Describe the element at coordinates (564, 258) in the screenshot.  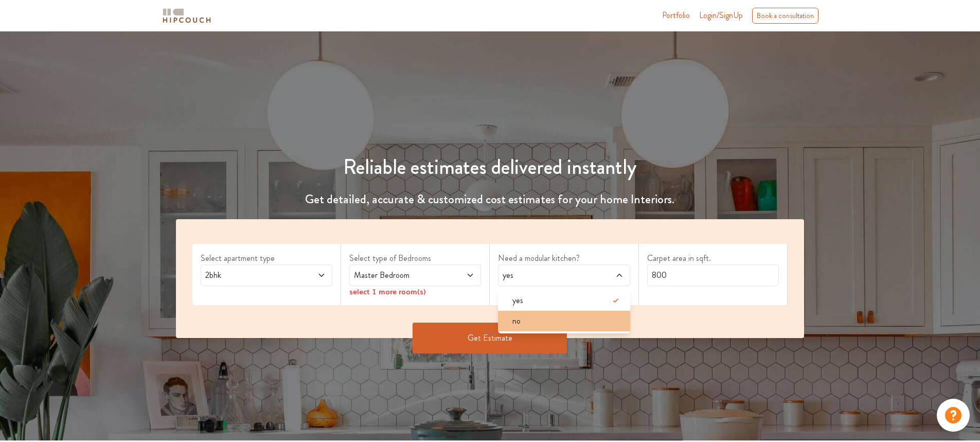
I see `label: Need a modular kitchen?` at that location.